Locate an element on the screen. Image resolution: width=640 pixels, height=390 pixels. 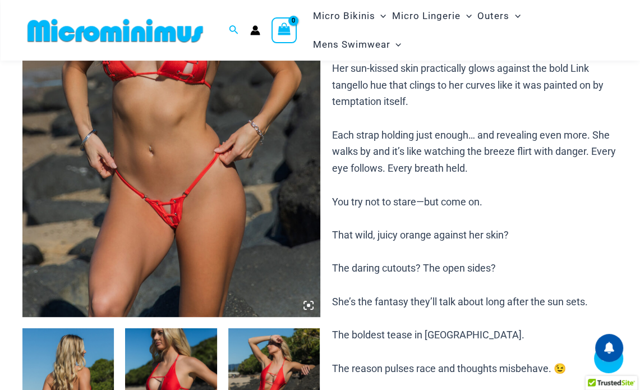
span: Outers is located at coordinates (493, 16).